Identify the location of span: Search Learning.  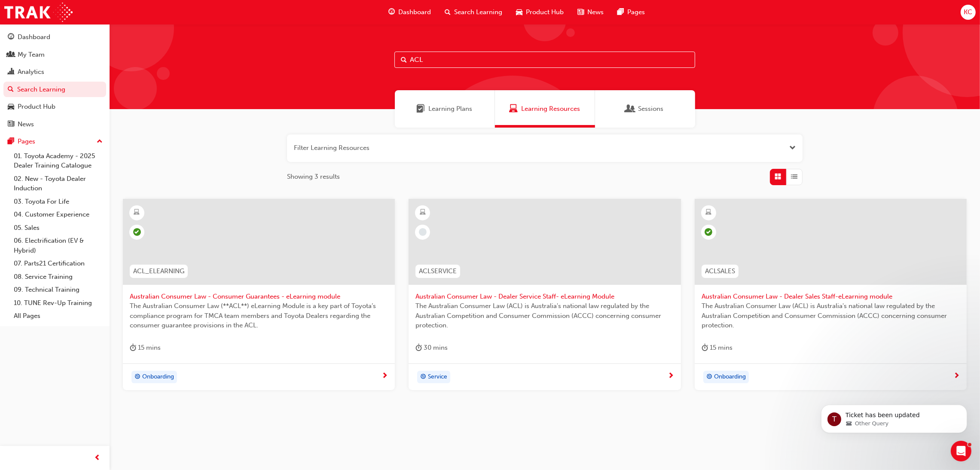
(478, 12).